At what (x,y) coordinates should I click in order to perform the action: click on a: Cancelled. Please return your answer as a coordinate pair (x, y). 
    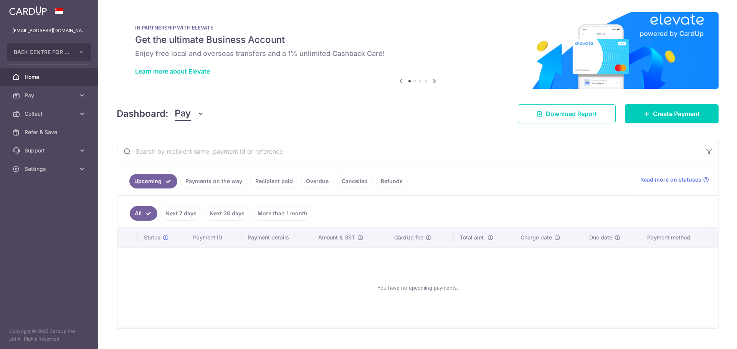
    Looking at the image, I should click on (354, 181).